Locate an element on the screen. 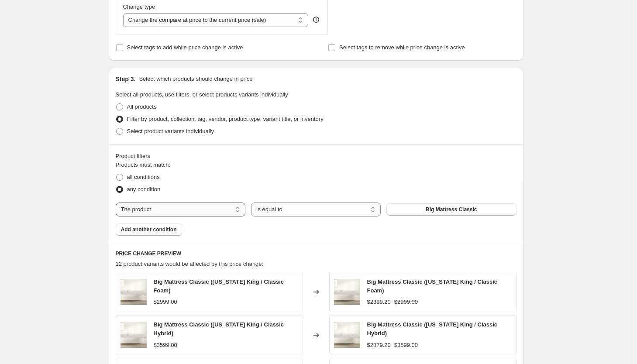  span: Select tags to add while price change is active is located at coordinates (185, 47).